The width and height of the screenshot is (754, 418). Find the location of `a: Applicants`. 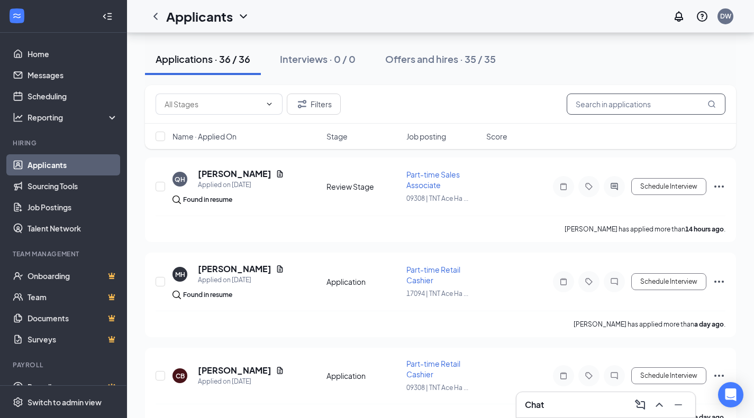

a: Applicants is located at coordinates (72, 165).